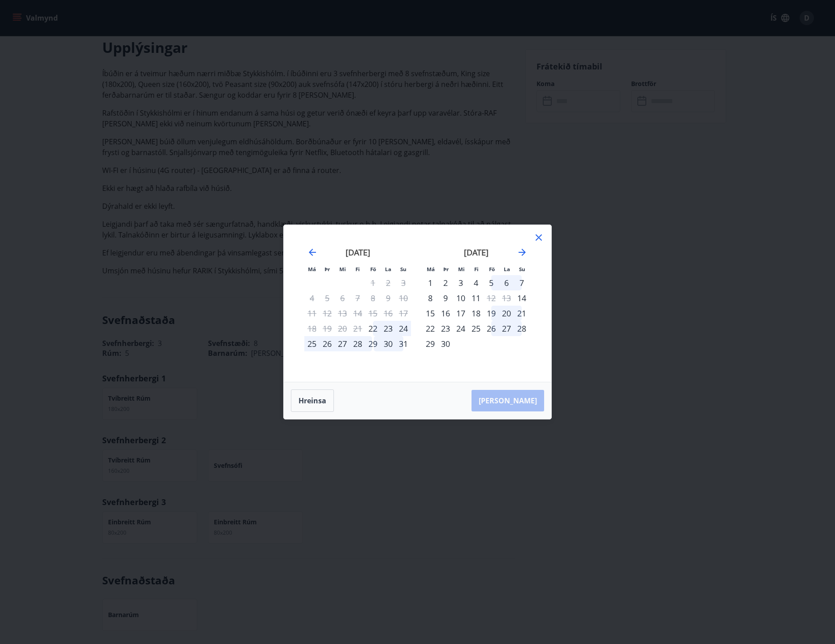 This screenshot has height=644, width=835. What do you see at coordinates (328, 313) in the screenshot?
I see `td: Not available. þriðjudagur, 12. ágúst 2025` at bounding box center [328, 313].